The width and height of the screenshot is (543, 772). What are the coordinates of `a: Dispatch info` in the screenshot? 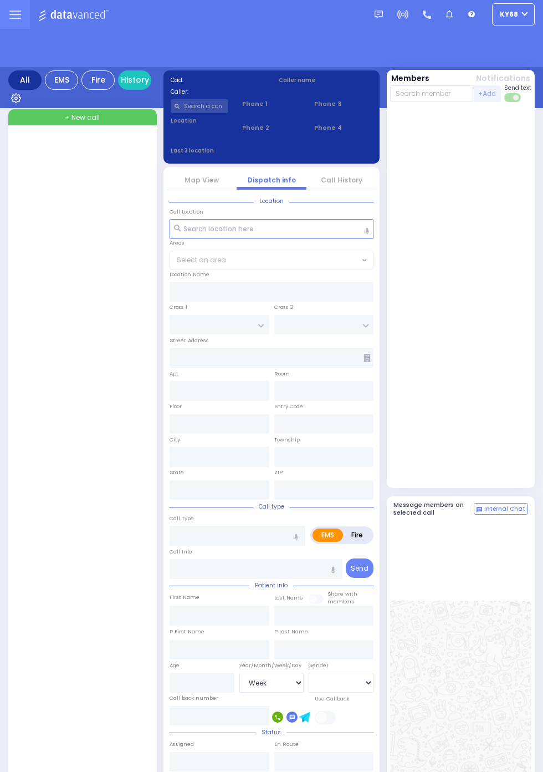 It's located at (272, 180).